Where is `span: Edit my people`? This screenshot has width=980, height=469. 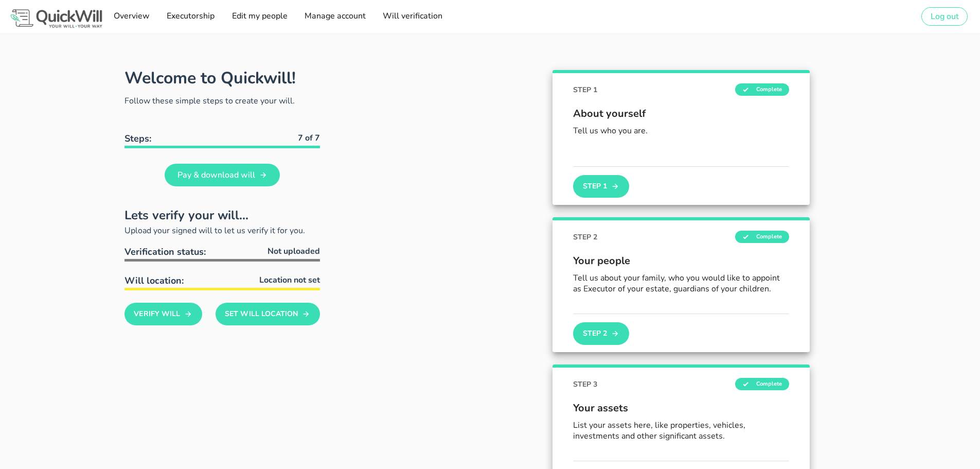 span: Edit my people is located at coordinates (259, 16).